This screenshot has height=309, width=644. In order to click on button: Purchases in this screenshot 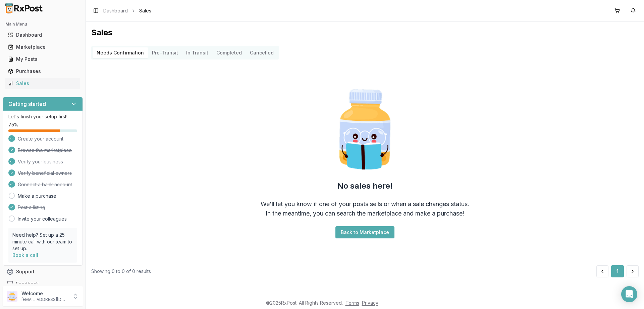, I will do `click(43, 71)`.